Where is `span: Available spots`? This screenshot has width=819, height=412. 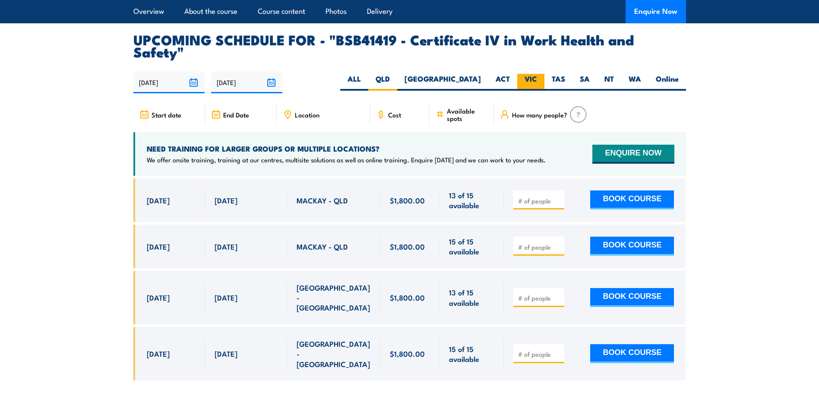 span: Available spots is located at coordinates (467, 114).